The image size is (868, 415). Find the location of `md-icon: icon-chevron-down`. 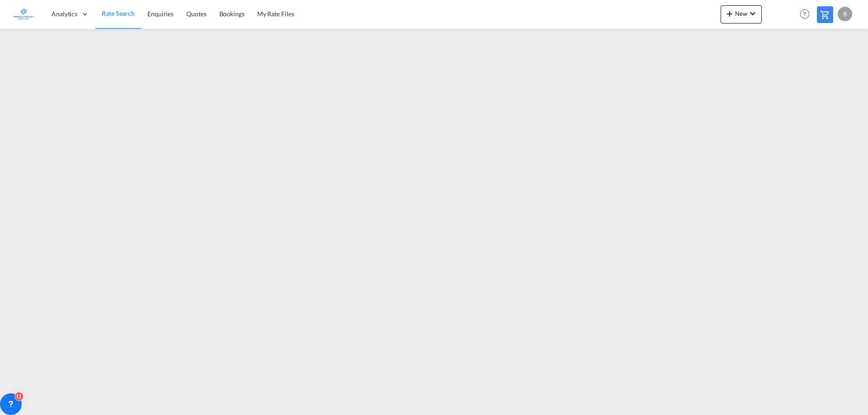

md-icon: icon-chevron-down is located at coordinates (752, 13).